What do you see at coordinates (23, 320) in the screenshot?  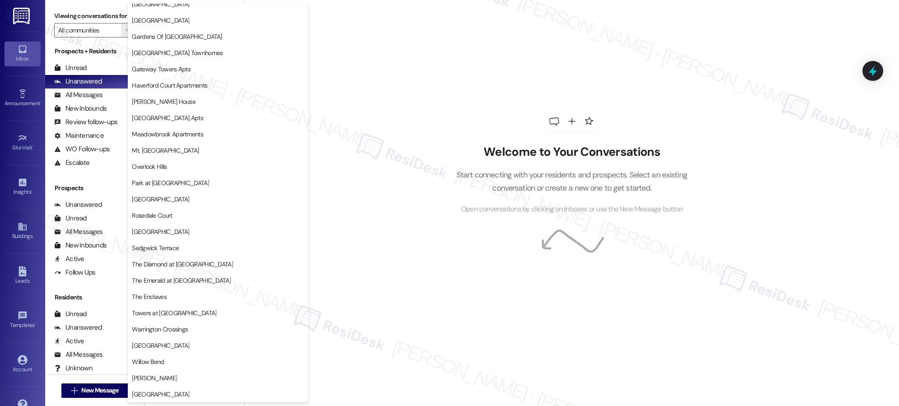 I see `a: Templates •` at bounding box center [23, 320].